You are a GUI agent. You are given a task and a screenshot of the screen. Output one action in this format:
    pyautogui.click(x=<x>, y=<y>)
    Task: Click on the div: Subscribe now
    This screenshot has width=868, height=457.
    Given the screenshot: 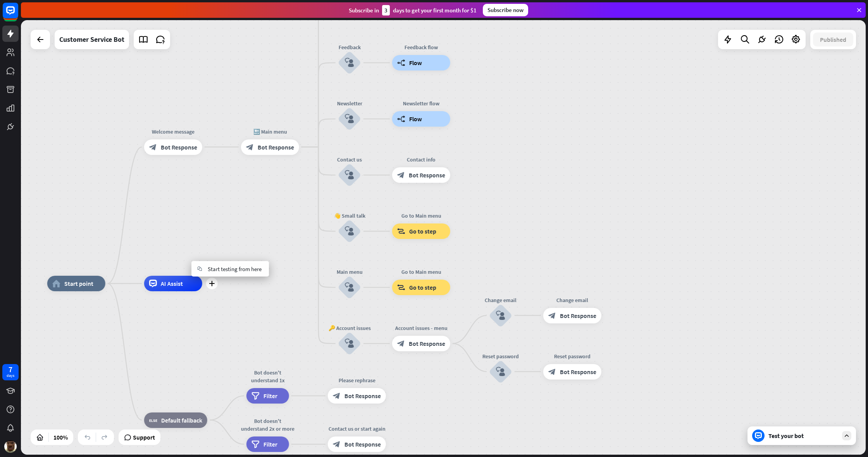 What is the action you would take?
    pyautogui.click(x=505, y=10)
    